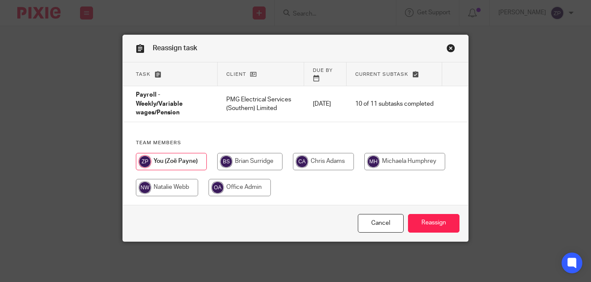  I want to click on h4: Team members, so click(295, 143).